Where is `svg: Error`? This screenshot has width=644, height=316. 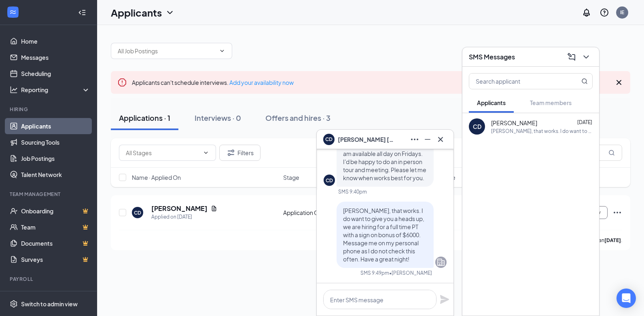
svg: Error is located at coordinates (122, 82).